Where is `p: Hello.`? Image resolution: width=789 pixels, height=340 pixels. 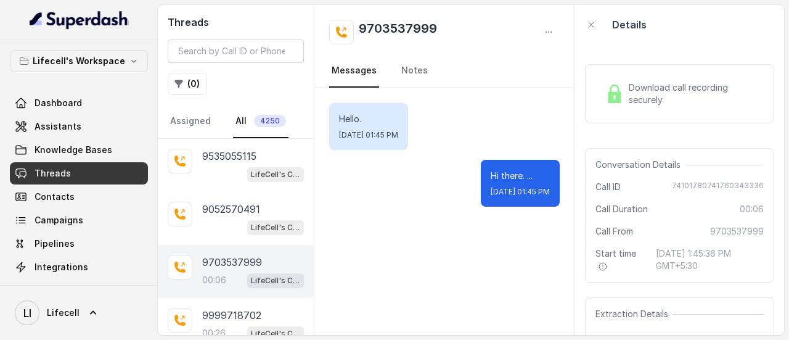 p: Hello. is located at coordinates (369, 119).